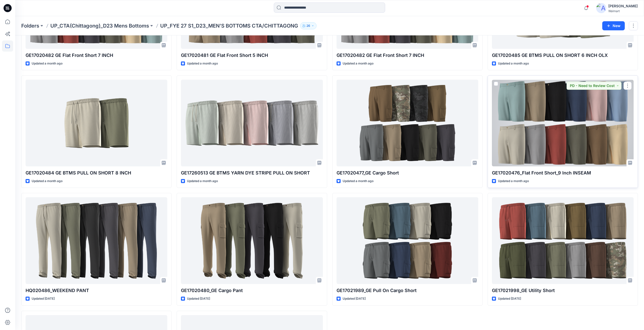 The height and width of the screenshot is (330, 644). I want to click on p: GE17021989_GE Pull On Cargo Short, so click(408, 290).